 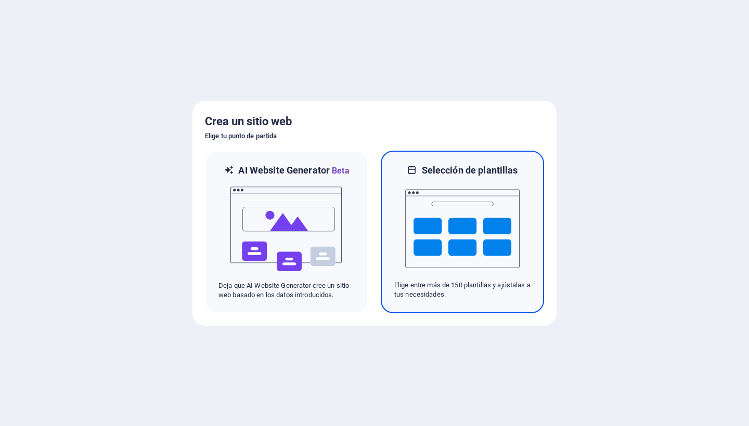 What do you see at coordinates (462, 290) in the screenshot?
I see `p: Elige entre más de 150 plantillas y ajústalas a tus necesidades.` at bounding box center [462, 290].